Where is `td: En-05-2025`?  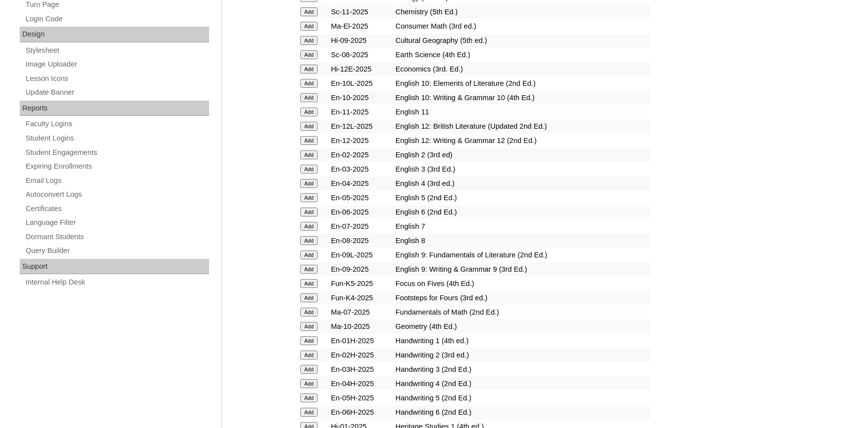 td: En-05-2025 is located at coordinates (361, 197).